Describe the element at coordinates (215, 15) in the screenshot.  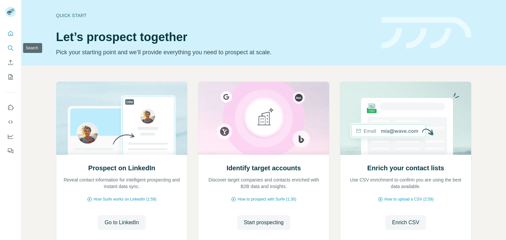
I see `div: Quick start` at that location.